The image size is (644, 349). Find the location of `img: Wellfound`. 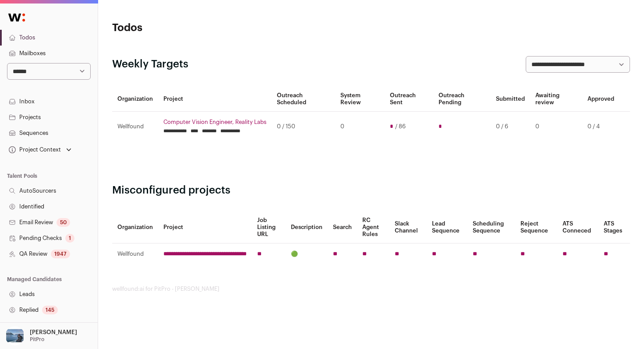

img: Wellfound is located at coordinates (17, 17).